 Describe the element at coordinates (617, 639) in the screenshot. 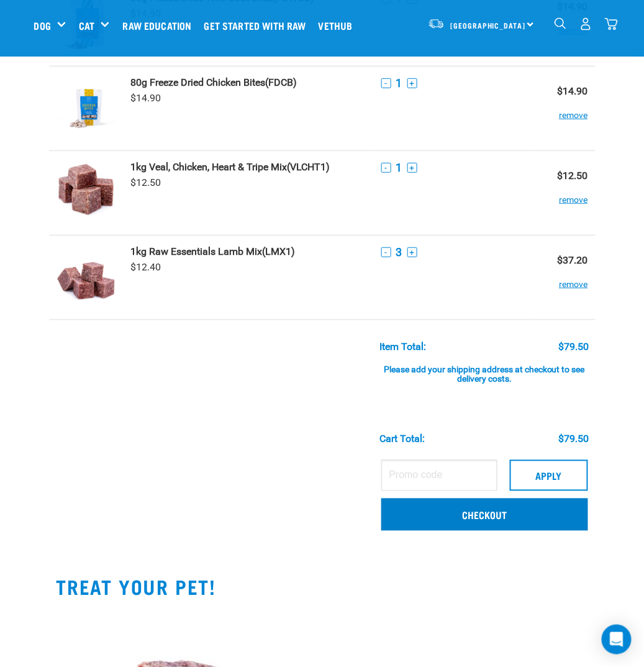

I see `div: Open Intercom Messenger` at that location.